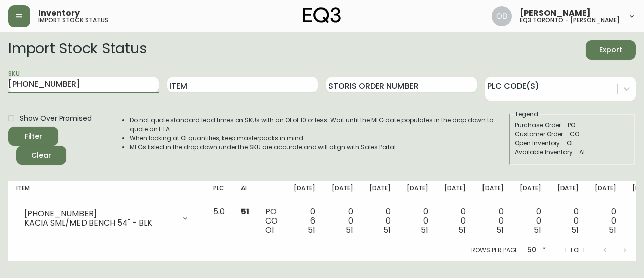  Describe the element at coordinates (572, 134) in the screenshot. I see `div: Customer Order - CO` at that location.